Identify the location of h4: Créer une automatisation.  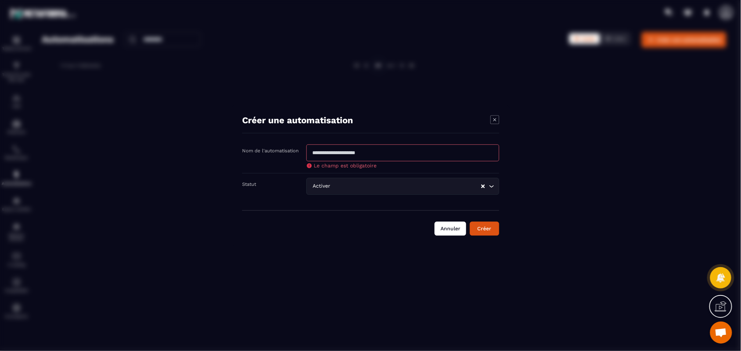
(298, 121).